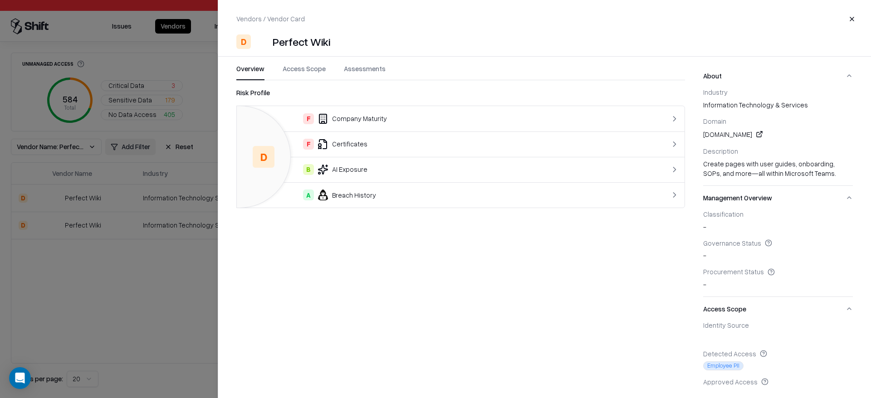 This screenshot has height=398, width=871. What do you see at coordinates (778, 76) in the screenshot?
I see `button: About` at bounding box center [778, 76].